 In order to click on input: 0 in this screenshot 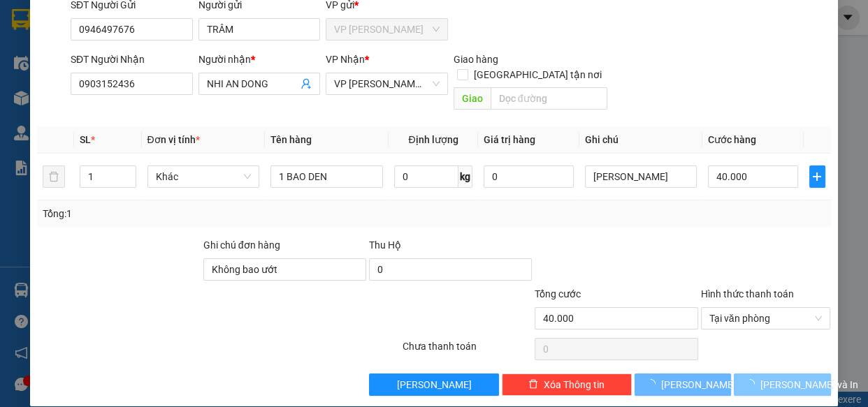, I will do `click(528, 177)`.